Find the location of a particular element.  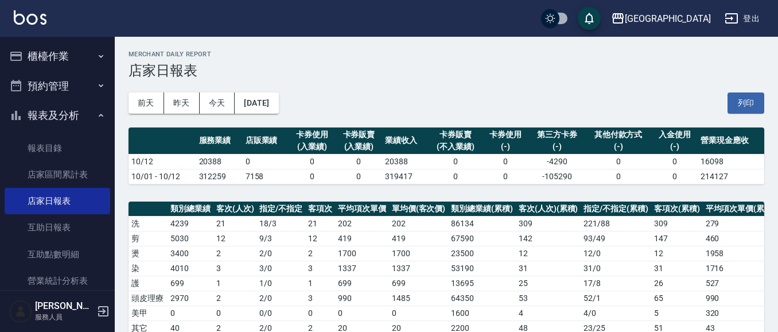

th: 平均項次單價 is located at coordinates (362, 209).